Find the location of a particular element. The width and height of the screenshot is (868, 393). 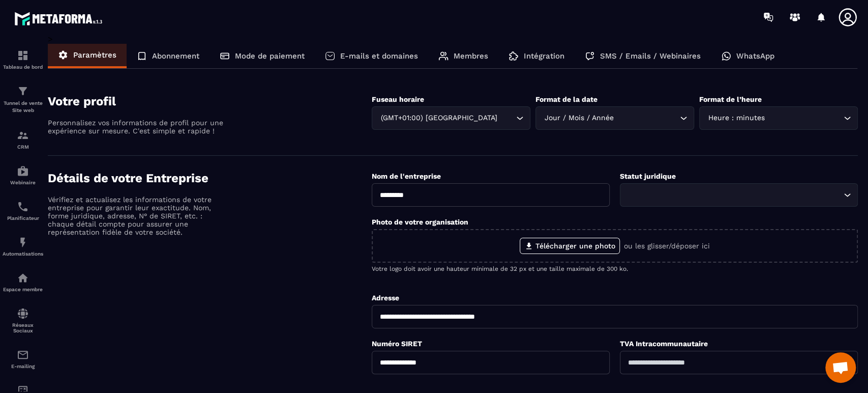

label: Nom de l'entreprise is located at coordinates (406, 176).